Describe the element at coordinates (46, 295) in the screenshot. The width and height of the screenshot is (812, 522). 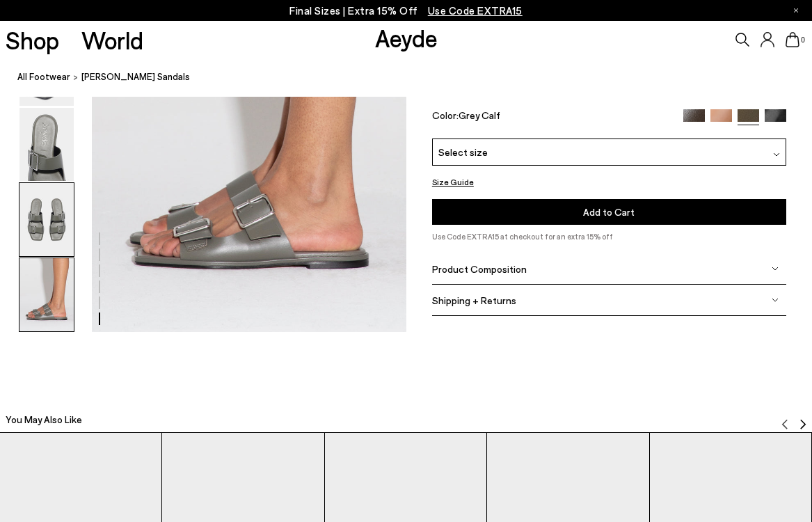
I see `img: Tonya Leather Sandals - Image 6` at that location.